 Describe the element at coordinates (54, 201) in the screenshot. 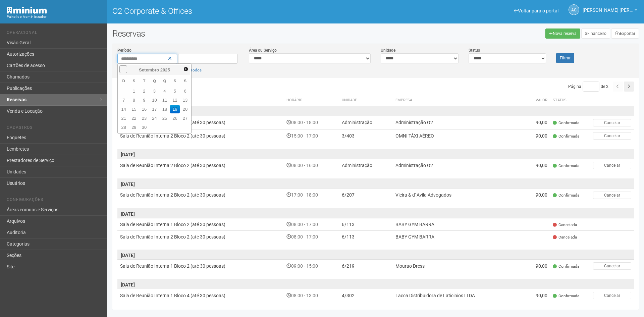

I see `li: Configurações` at that location.